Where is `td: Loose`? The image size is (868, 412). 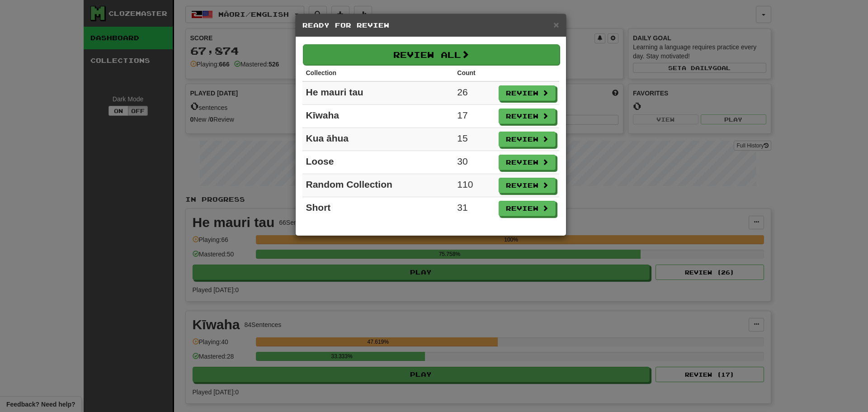
td: Loose is located at coordinates (378, 162).